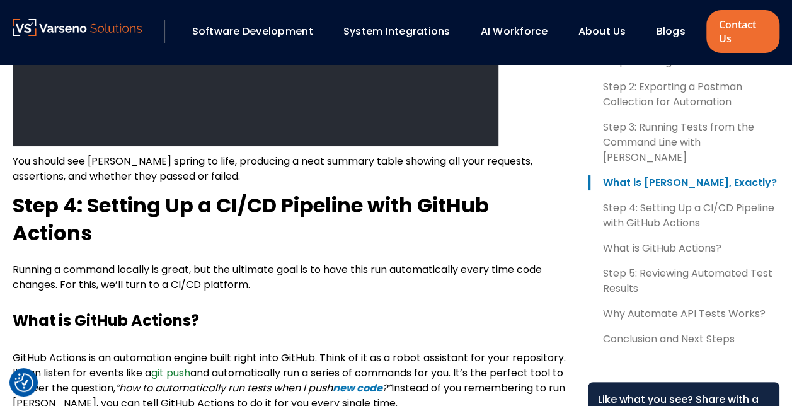 The image size is (792, 406). Describe the element at coordinates (171, 373) in the screenshot. I see `span: git push` at that location.